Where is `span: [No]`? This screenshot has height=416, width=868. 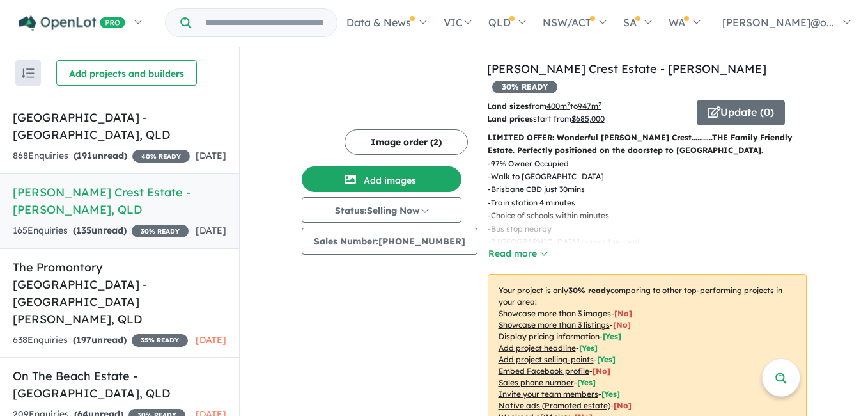 span: [No] is located at coordinates (622, 404).